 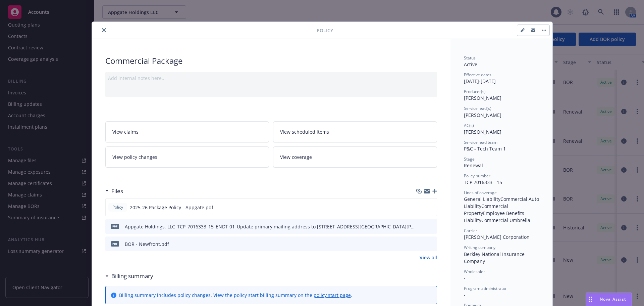 What do you see at coordinates (104, 30) in the screenshot?
I see `button: close` at bounding box center [104, 30].